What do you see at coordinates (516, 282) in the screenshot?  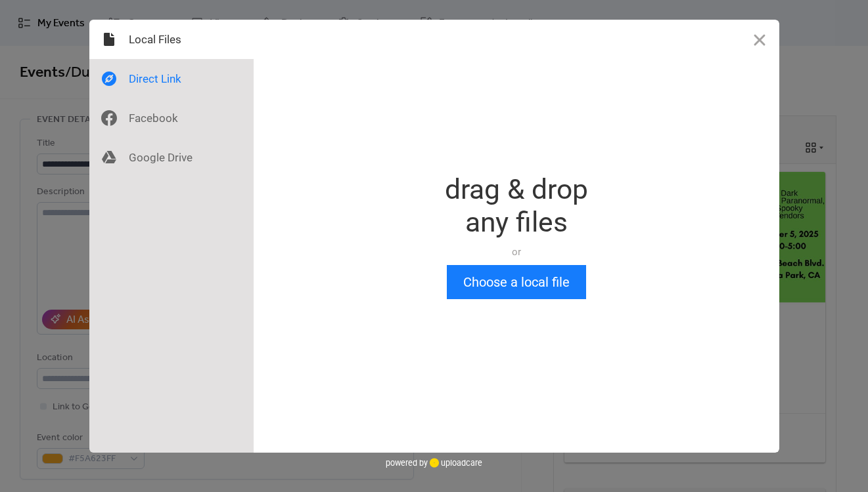 I see `button: Choose a local file` at bounding box center [516, 282].